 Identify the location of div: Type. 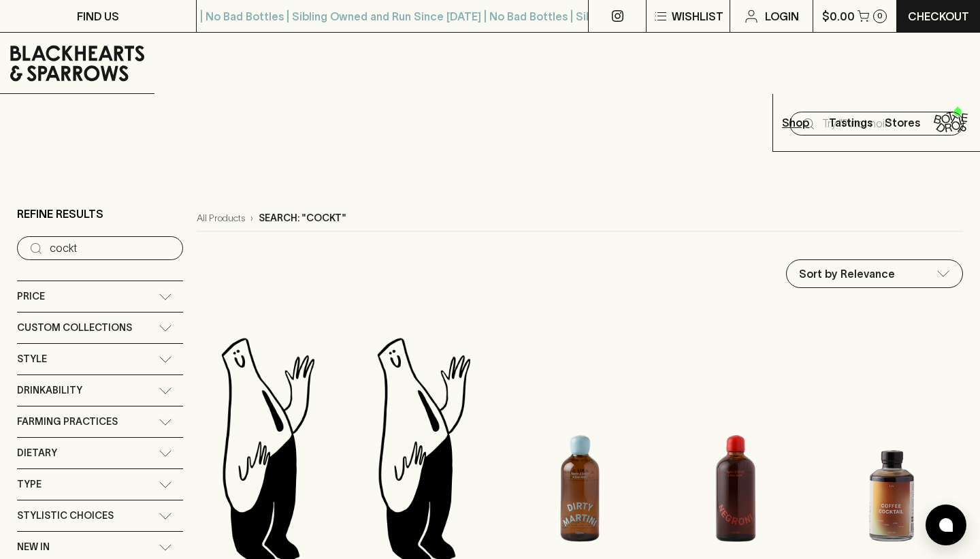
(100, 484).